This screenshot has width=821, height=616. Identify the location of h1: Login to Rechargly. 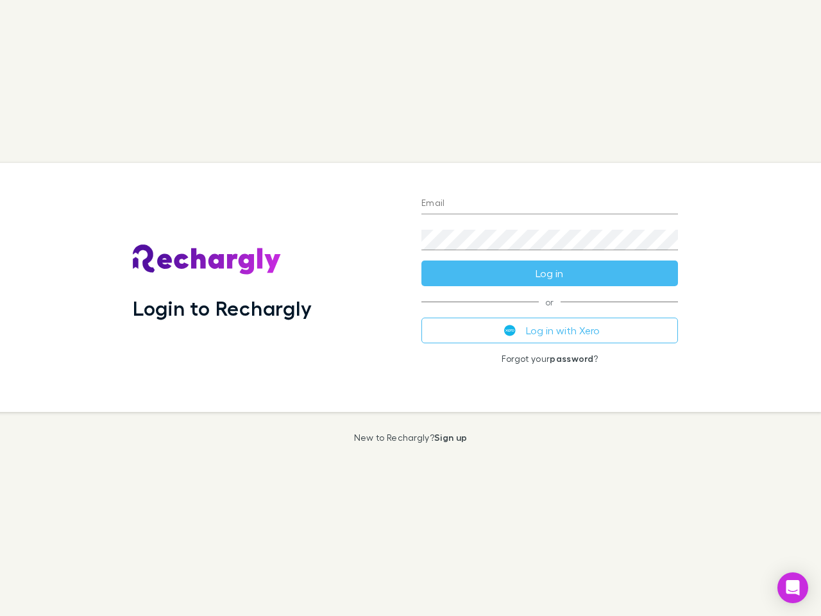
(222, 308).